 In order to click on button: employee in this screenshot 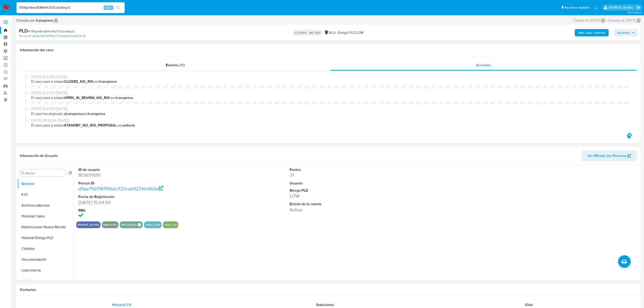, I will do `click(110, 225)`.